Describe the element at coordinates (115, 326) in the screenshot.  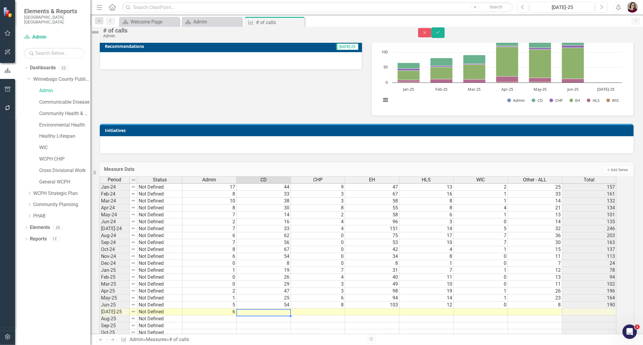
I see `td: Sep-25` at that location.